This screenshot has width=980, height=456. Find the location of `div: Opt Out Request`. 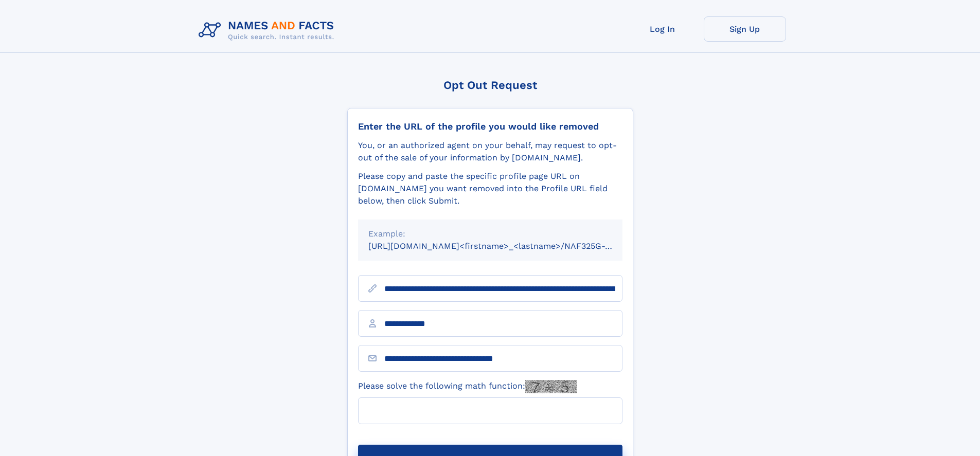

div: Opt Out Request is located at coordinates (490, 85).